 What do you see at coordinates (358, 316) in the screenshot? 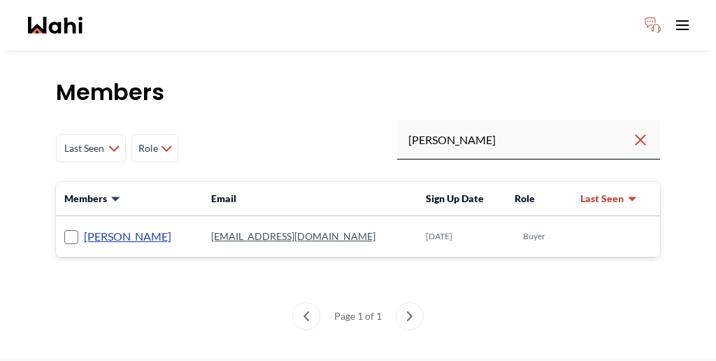
I see `nav: Members List pagination` at bounding box center [358, 316].